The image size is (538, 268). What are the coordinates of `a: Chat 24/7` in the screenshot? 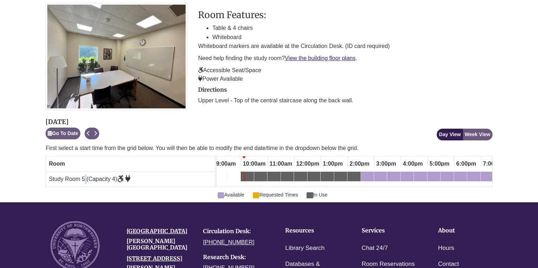 It's located at (375, 248).